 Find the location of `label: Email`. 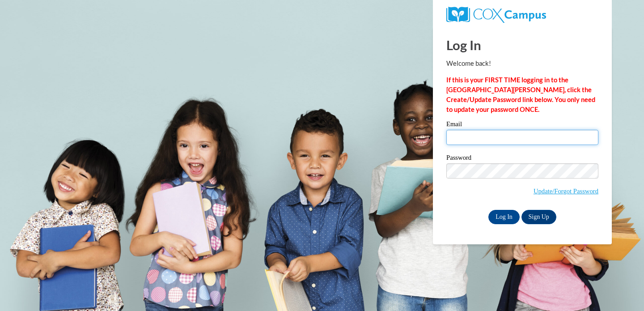

label: Email is located at coordinates (523, 125).